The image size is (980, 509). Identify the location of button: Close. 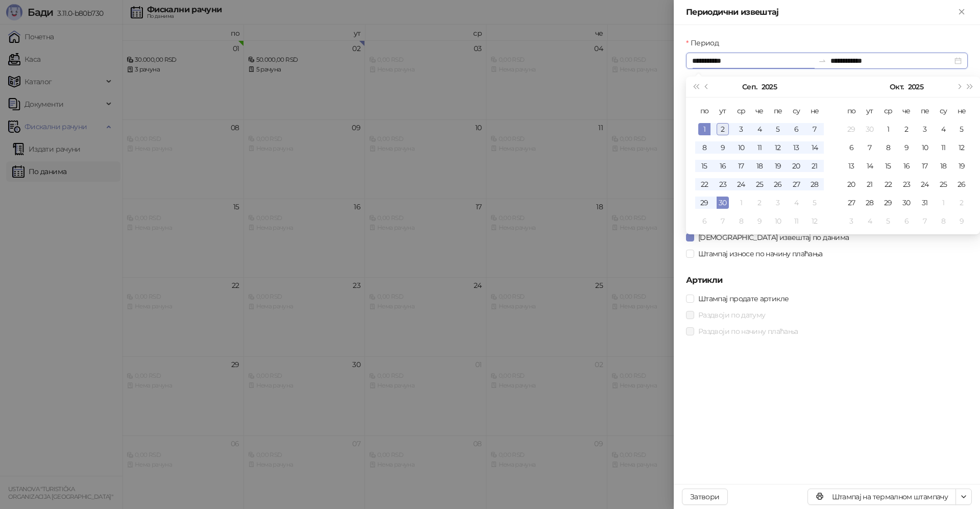
(961, 12).